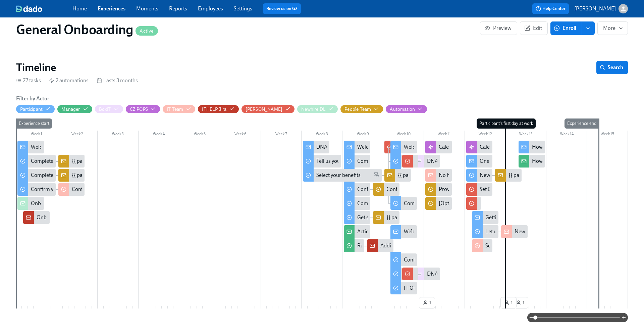 The image size is (644, 333). I want to click on a: Home, so click(80, 9).